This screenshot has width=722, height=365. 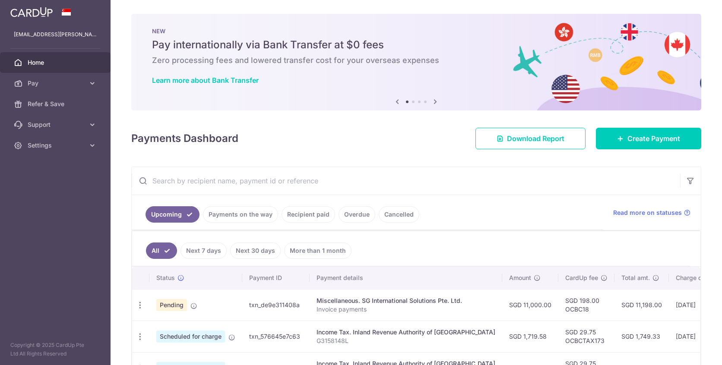 I want to click on a: Next 30 days, so click(x=255, y=251).